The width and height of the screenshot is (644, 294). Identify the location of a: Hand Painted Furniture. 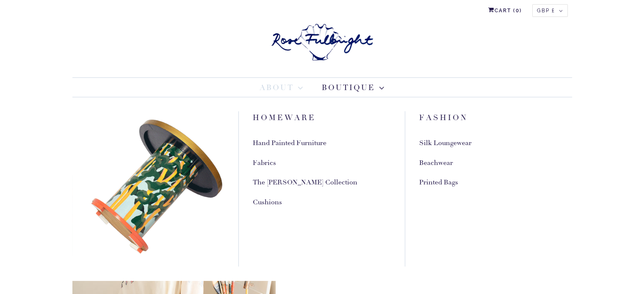
(290, 143).